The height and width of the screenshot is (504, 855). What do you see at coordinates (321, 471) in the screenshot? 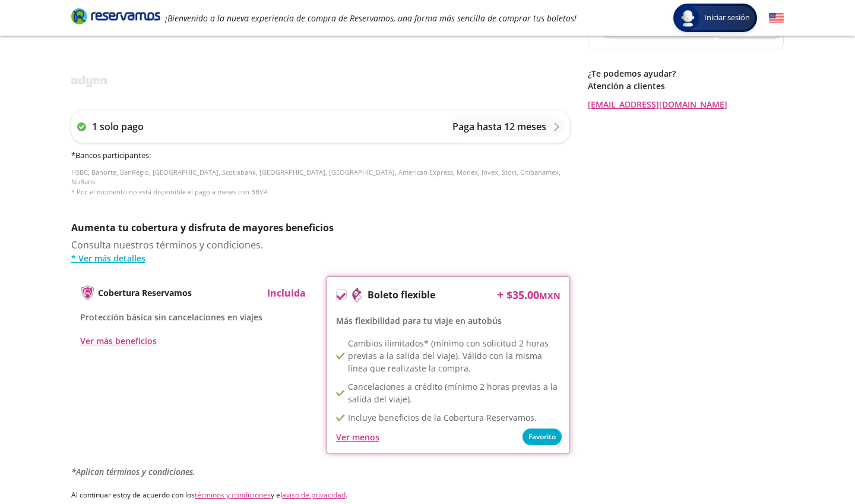
I see `p: *Aplican términos y condiciones.` at bounding box center [321, 471].